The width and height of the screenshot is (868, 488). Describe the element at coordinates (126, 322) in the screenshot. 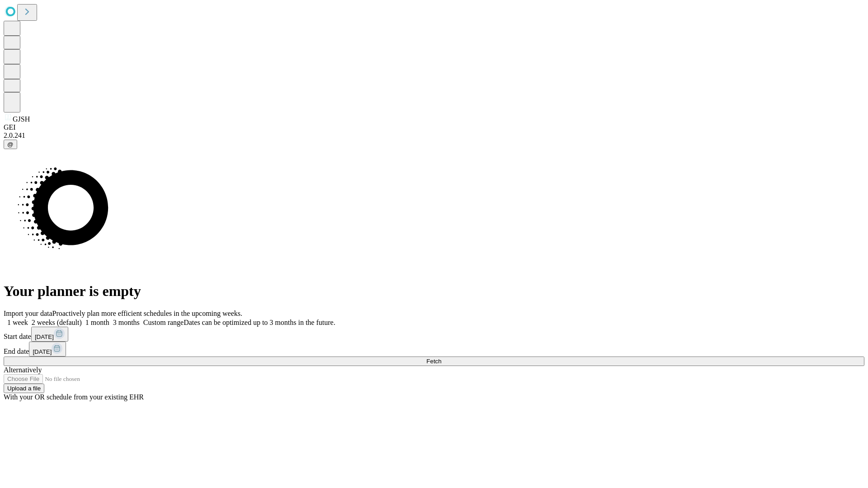

I see `span: 3 months` at that location.